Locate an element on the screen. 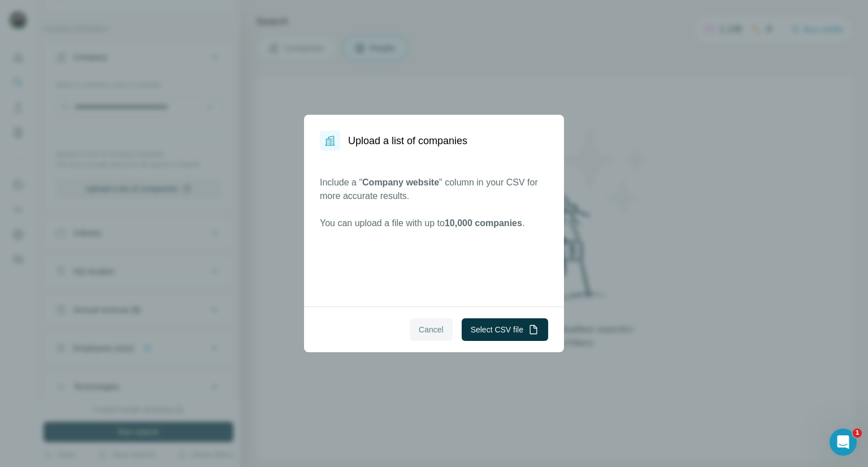 This screenshot has height=467, width=868. h1: Upload a list of companies is located at coordinates (408, 141).